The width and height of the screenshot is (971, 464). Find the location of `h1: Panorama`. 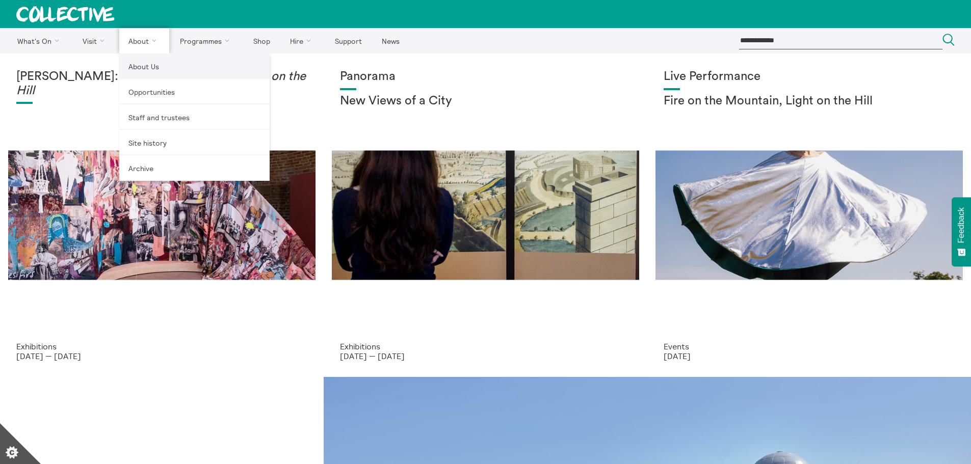

h1: Panorama is located at coordinates (485, 77).